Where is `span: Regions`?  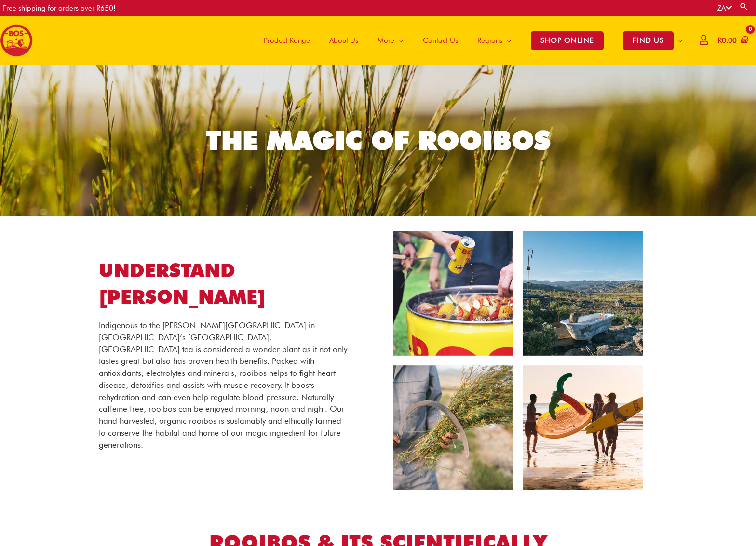
span: Regions is located at coordinates (489, 40).